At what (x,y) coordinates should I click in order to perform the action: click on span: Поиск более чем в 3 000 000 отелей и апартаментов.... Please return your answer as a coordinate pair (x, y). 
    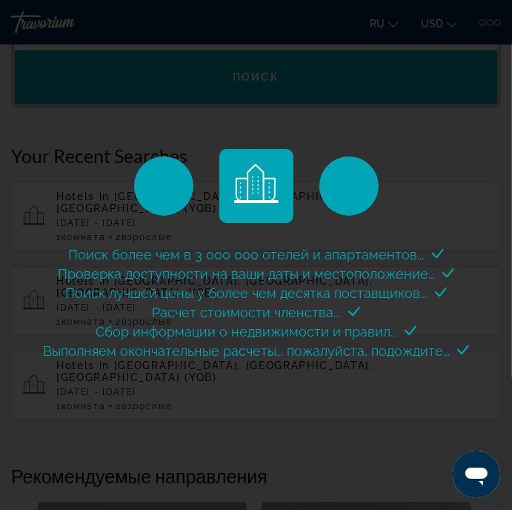
    Looking at the image, I should click on (247, 254).